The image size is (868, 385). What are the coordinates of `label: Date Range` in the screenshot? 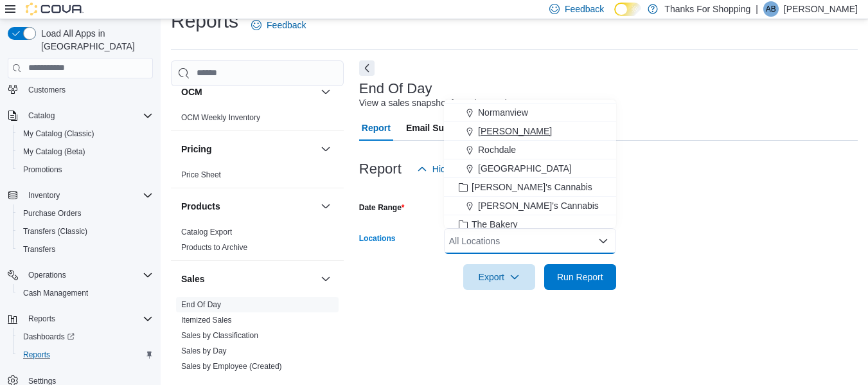 It's located at (382, 207).